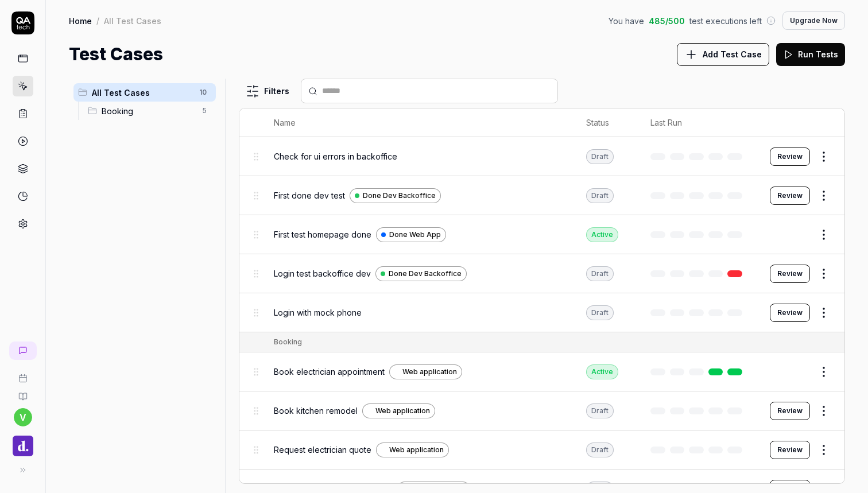 The height and width of the screenshot is (493, 868). Describe the element at coordinates (23, 417) in the screenshot. I see `span: v` at that location.